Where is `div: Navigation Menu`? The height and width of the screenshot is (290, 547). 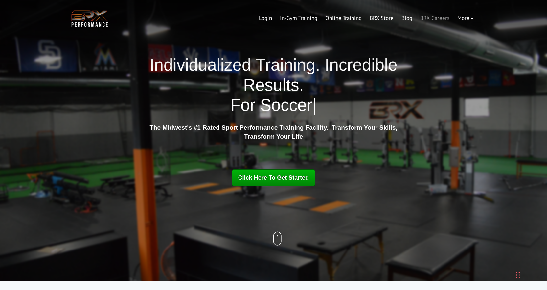
div: Navigation Menu is located at coordinates (366, 18).